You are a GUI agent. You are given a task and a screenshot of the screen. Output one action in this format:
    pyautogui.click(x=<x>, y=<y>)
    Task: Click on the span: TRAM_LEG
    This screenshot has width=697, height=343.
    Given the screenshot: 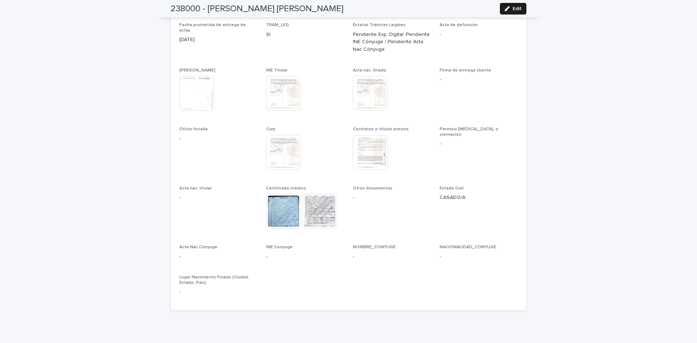 What is the action you would take?
    pyautogui.click(x=277, y=25)
    